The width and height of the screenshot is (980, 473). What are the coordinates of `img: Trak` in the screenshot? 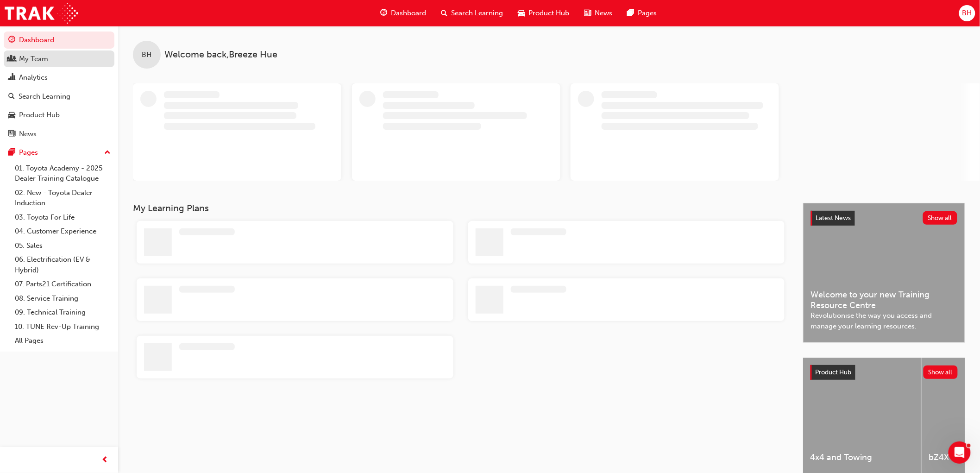 It's located at (41, 13).